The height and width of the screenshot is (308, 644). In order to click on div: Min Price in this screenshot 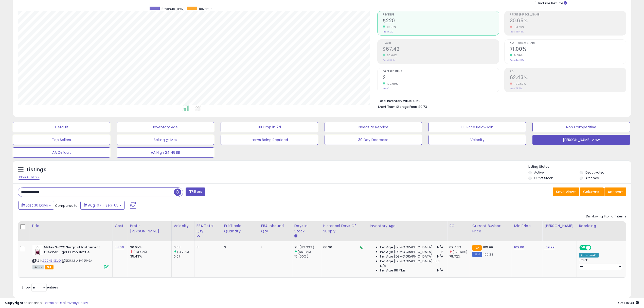, I will do `click(527, 226)`.